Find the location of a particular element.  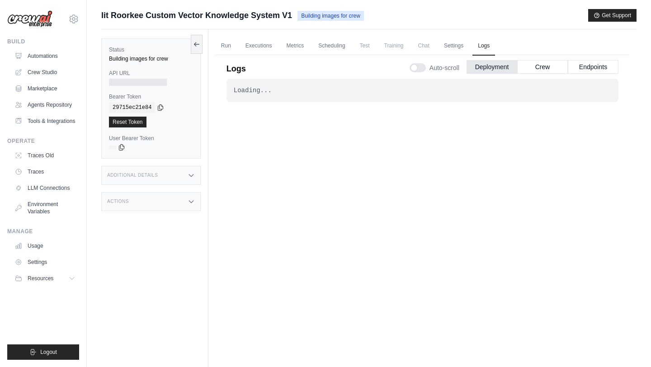

label: API URL is located at coordinates (151, 73).